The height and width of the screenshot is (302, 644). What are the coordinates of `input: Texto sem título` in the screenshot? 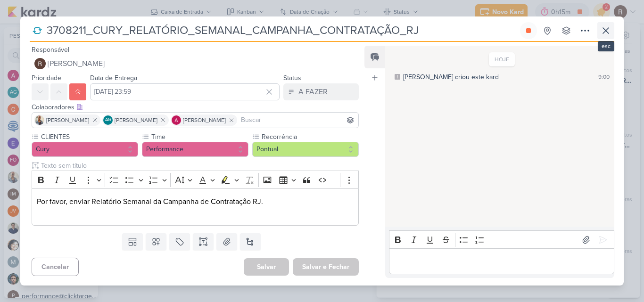 It's located at (199, 166).